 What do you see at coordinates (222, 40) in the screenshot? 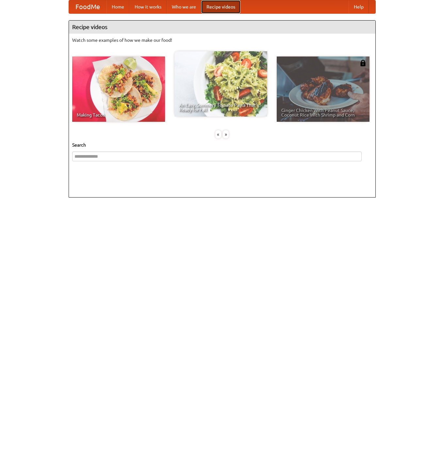
I see `p: Watch some examples of how we make our food!` at bounding box center [222, 40].